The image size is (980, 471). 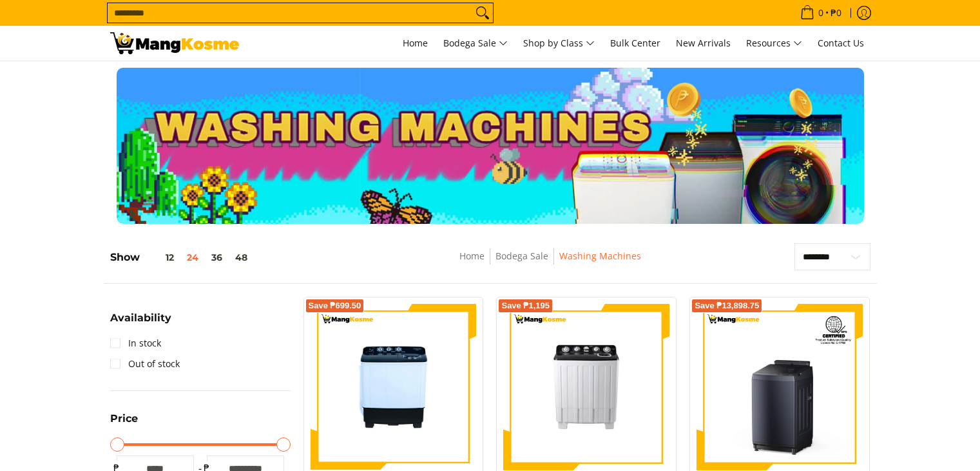 I want to click on img: Condura Twin Tub Washing Machine 6.5kg (Class A), so click(x=393, y=387).